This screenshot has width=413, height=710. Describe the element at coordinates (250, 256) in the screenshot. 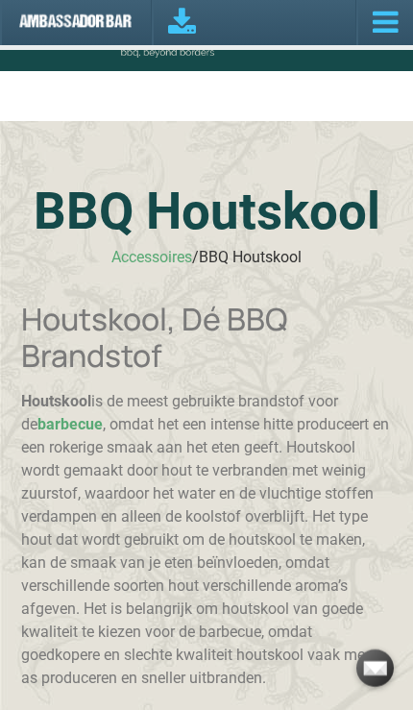

I see `span: BBQ Houtskool` at that location.